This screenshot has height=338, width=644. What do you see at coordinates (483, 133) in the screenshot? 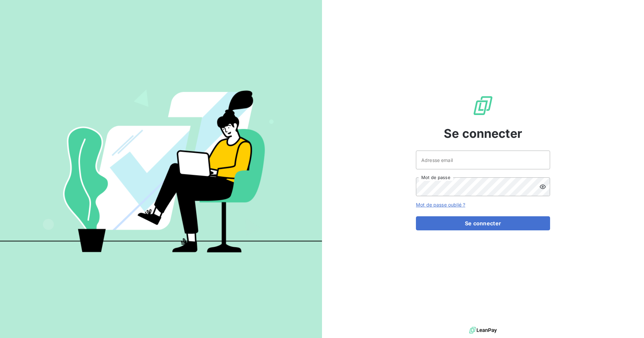
I see `span: Se connecter` at bounding box center [483, 133].